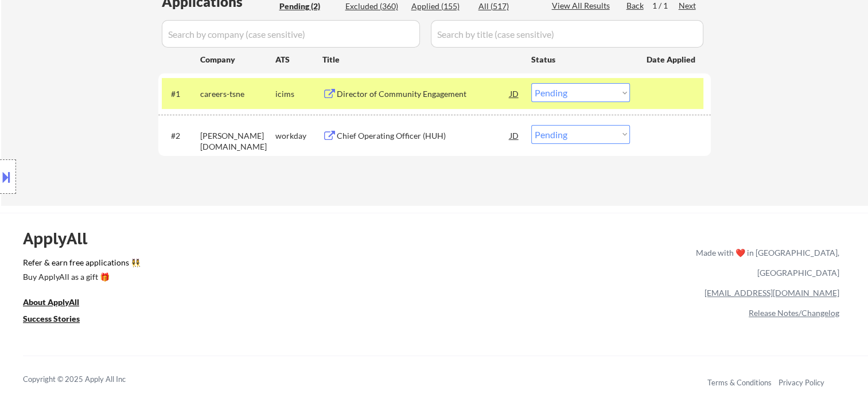 The width and height of the screenshot is (868, 406). What do you see at coordinates (51, 318) in the screenshot?
I see `u: Success Stories` at bounding box center [51, 318].